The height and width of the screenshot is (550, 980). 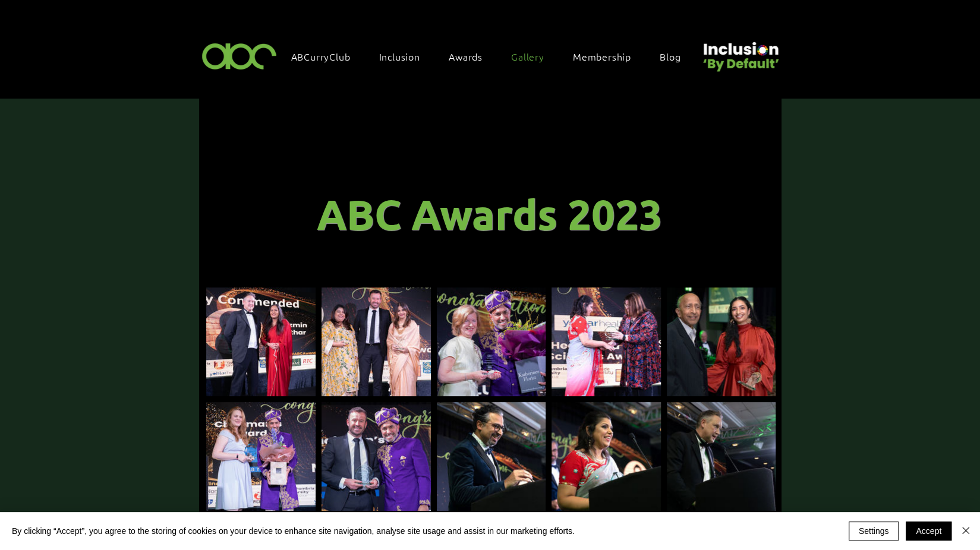 I want to click on span: Blog, so click(x=670, y=57).